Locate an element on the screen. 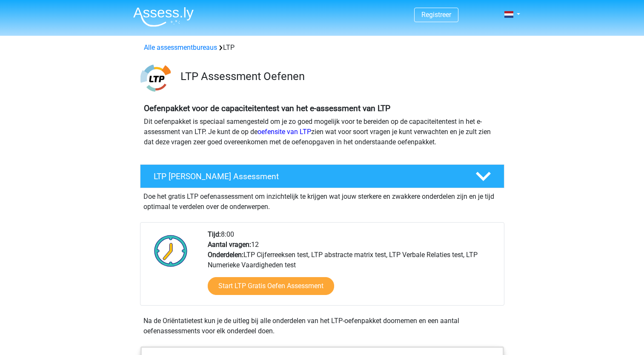 The height and width of the screenshot is (355, 644). img: Klok is located at coordinates (170, 250).